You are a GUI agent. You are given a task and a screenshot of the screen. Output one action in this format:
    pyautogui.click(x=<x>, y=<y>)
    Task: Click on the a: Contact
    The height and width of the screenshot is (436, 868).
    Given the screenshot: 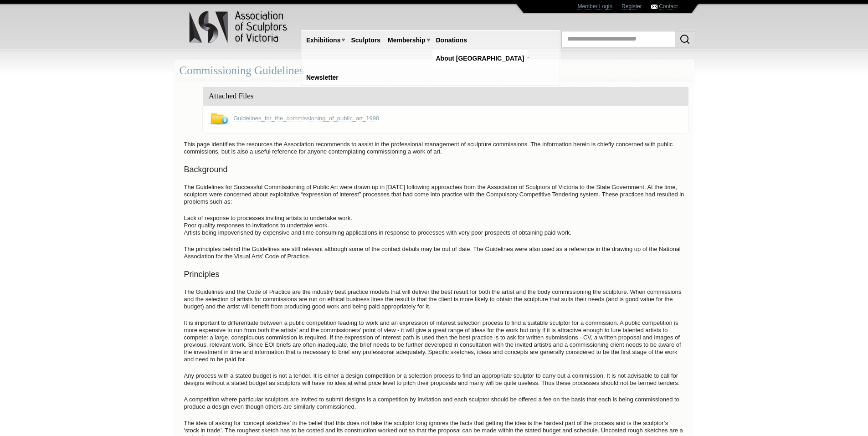 What is the action you would take?
    pyautogui.click(x=668, y=7)
    